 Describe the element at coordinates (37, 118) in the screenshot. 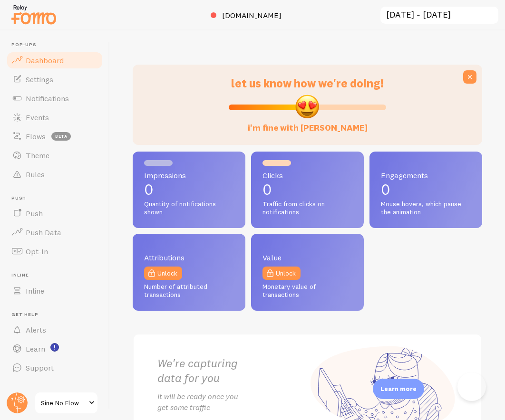

I see `span: Events` at that location.